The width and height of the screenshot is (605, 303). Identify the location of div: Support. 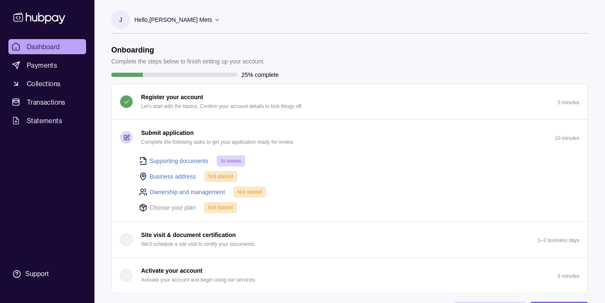
(37, 274).